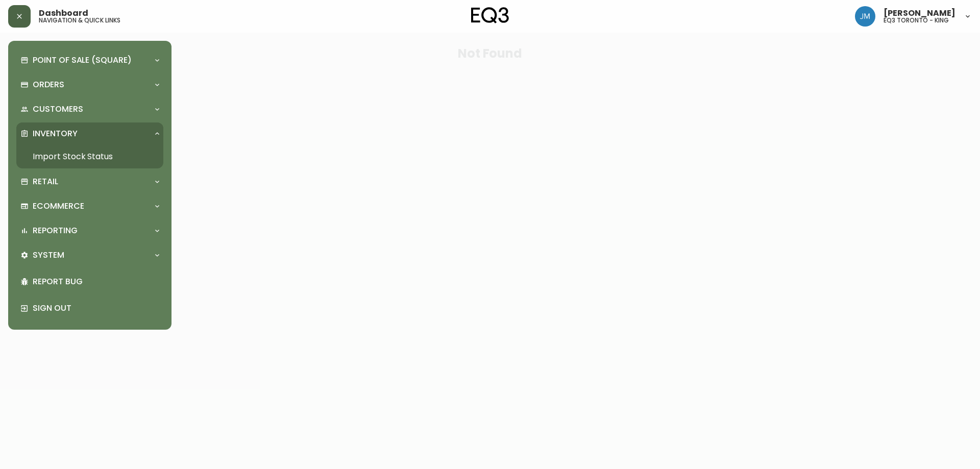 The image size is (980, 469). I want to click on h5: navigation & quick links, so click(80, 20).